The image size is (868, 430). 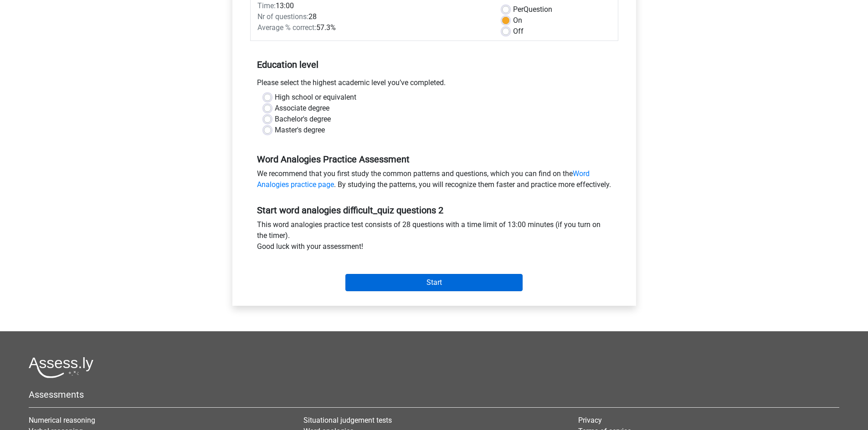 What do you see at coordinates (590, 420) in the screenshot?
I see `a: Privacy` at bounding box center [590, 420].